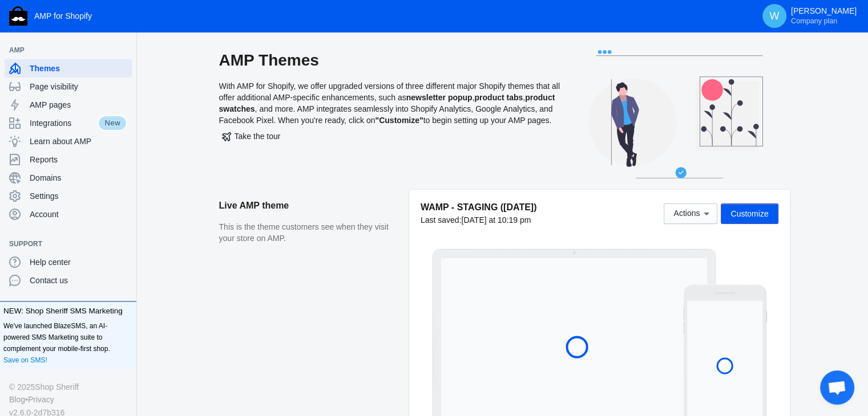  I want to click on h2: Live AMP theme, so click(308, 206).